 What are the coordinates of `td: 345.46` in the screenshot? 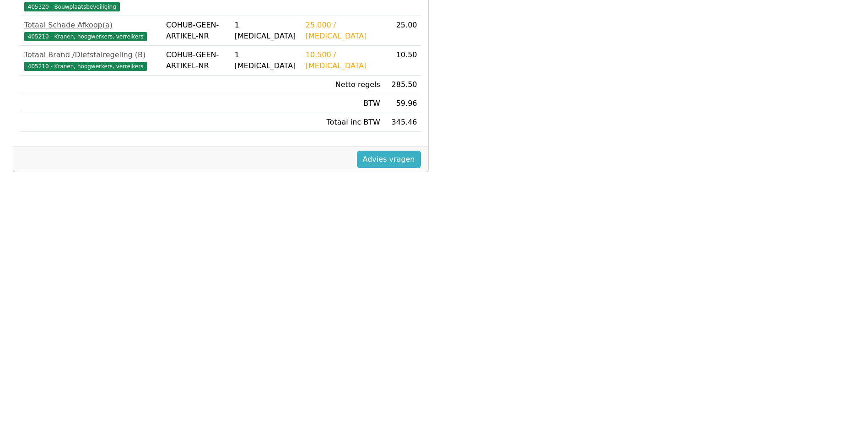 It's located at (402, 123).